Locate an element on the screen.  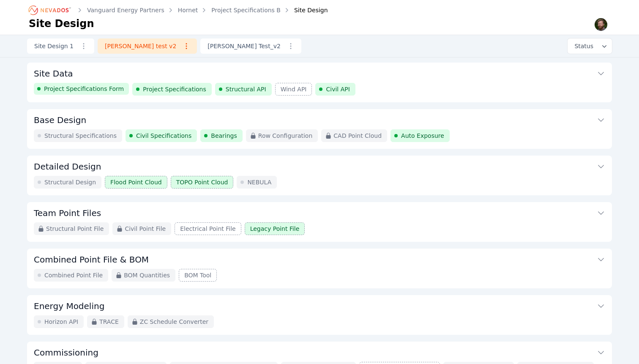
span: Row Configuration is located at coordinates (285, 136).